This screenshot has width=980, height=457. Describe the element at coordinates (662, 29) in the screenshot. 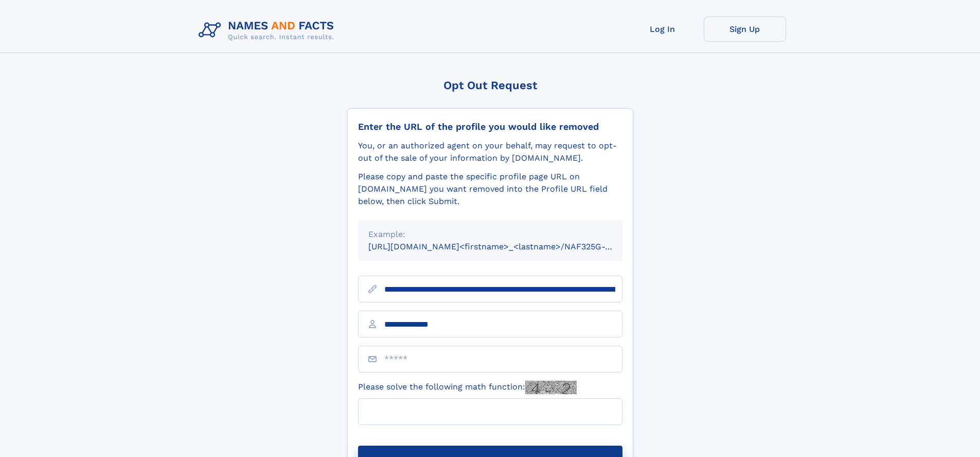

I see `a: Log In` at that location.